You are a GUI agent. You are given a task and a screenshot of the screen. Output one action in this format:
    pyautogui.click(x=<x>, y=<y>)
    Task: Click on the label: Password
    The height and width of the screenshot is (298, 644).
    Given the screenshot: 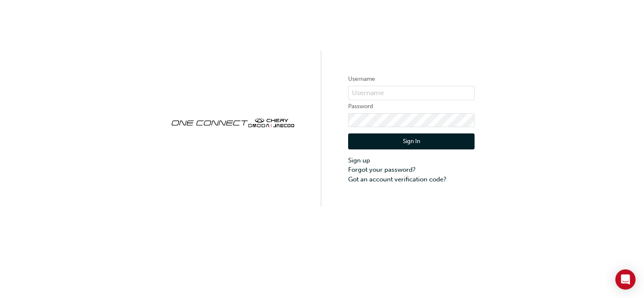 What is the action you would take?
    pyautogui.click(x=412, y=107)
    